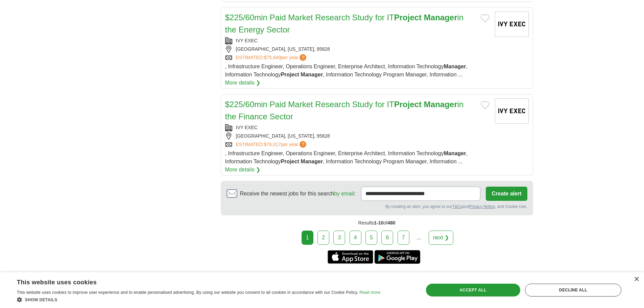  I want to click on a: 4, so click(355, 238).